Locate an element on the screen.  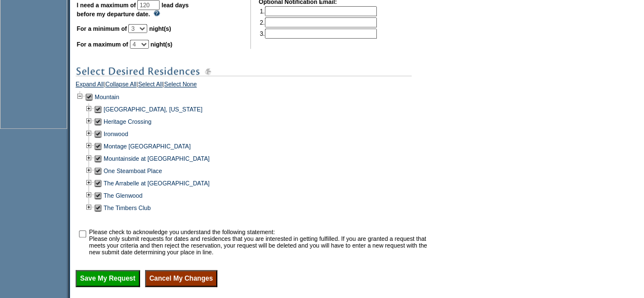
a: Heritage Crossing is located at coordinates (127, 121).